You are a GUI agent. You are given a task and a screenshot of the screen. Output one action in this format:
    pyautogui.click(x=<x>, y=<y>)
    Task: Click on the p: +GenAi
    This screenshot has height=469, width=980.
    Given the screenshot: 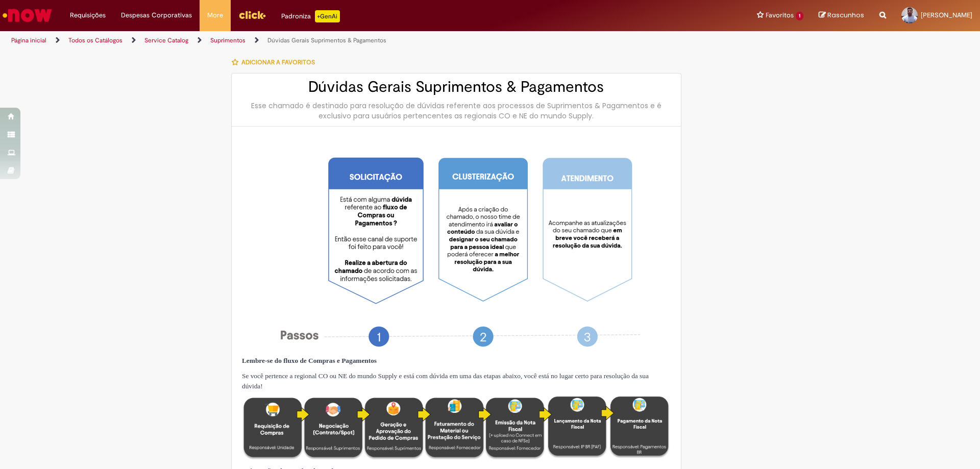 What is the action you would take?
    pyautogui.click(x=327, y=16)
    